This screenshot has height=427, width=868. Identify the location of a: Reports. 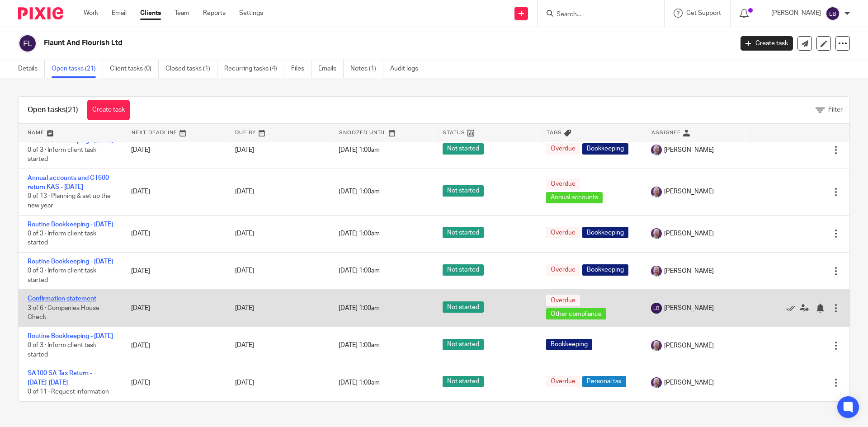
(214, 13).